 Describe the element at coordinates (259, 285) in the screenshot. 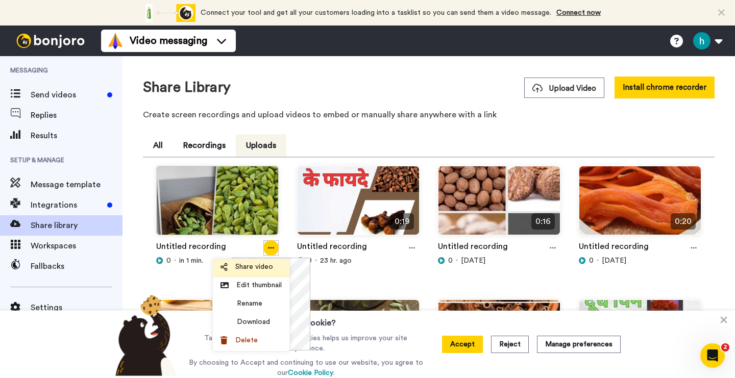

I see `span: Edit thumbnail` at that location.